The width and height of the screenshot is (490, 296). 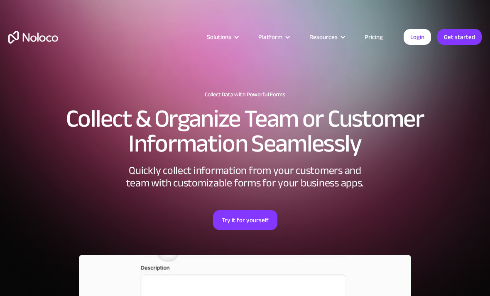 I want to click on a: Try it for yourself, so click(x=245, y=220).